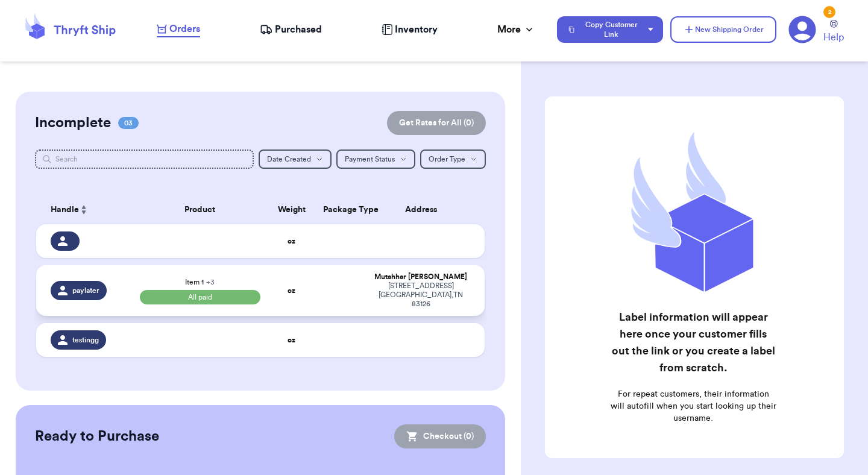 The image size is (868, 475). Describe the element at coordinates (97, 437) in the screenshot. I see `h2: Ready to Purchase` at that location.